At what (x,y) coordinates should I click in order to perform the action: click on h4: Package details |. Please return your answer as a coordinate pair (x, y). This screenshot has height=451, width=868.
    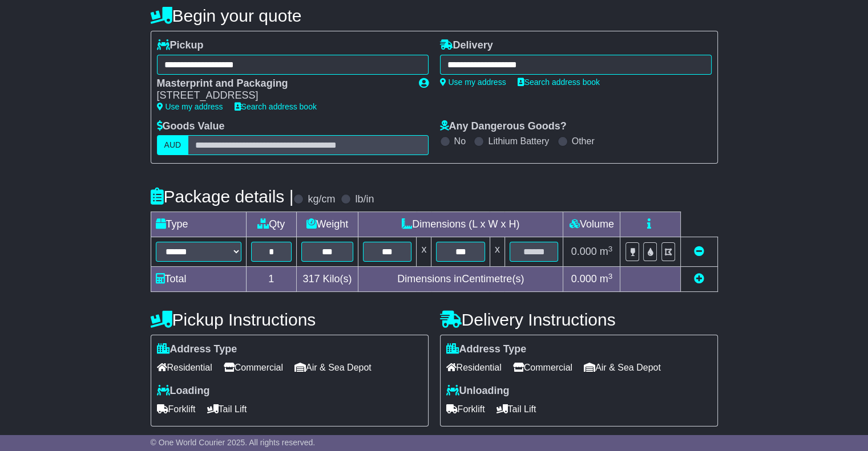
    Looking at the image, I should click on (222, 196).